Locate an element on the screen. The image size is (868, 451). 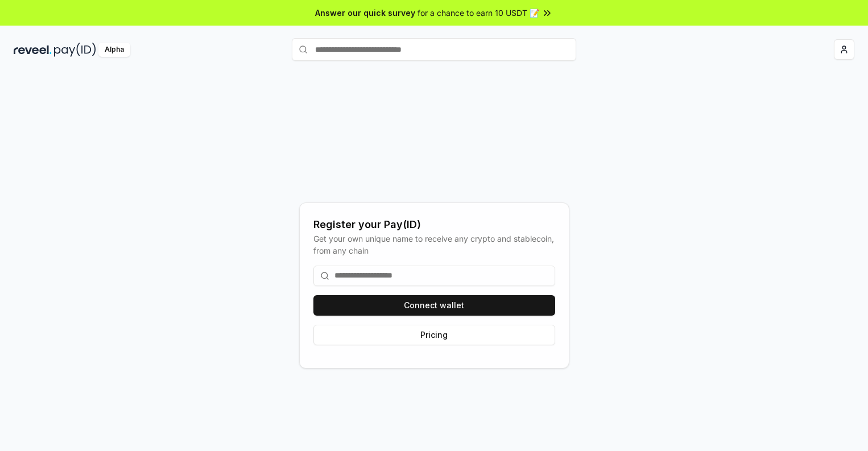
span: for a chance to earn 10 USDT 📝 is located at coordinates (478, 13).